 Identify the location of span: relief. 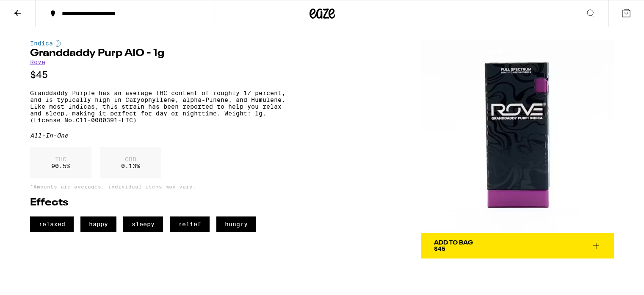
(190, 224).